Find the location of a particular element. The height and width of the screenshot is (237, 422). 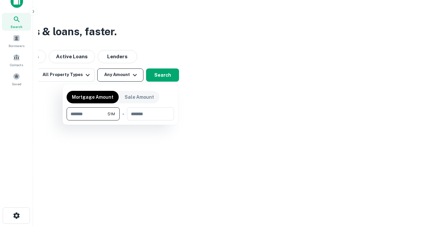

p: Sale Amount is located at coordinates (139, 97).